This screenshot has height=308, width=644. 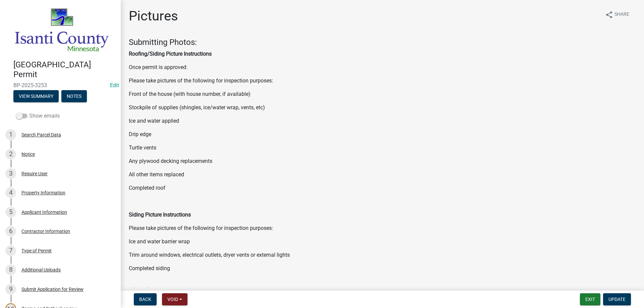 What do you see at coordinates (617, 14) in the screenshot?
I see `button: shareShare` at bounding box center [617, 14].